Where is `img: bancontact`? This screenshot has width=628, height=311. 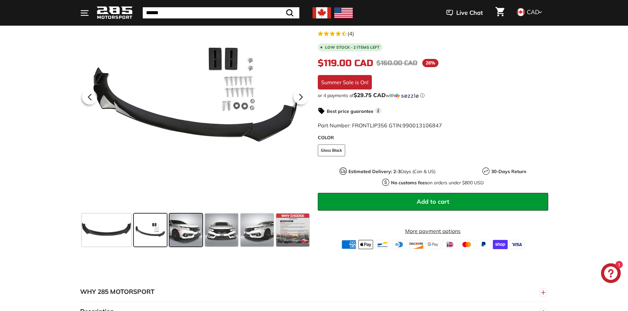
img: bancontact is located at coordinates (382, 245).